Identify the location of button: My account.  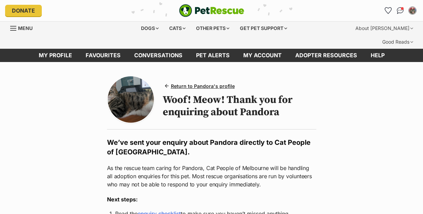
(413, 11).